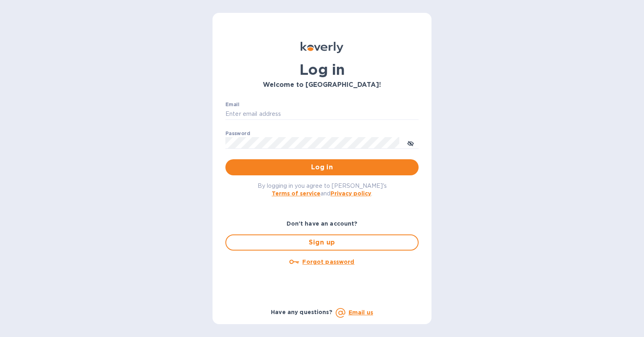 The image size is (644, 337). What do you see at coordinates (237, 133) in the screenshot?
I see `label: Password` at bounding box center [237, 133].